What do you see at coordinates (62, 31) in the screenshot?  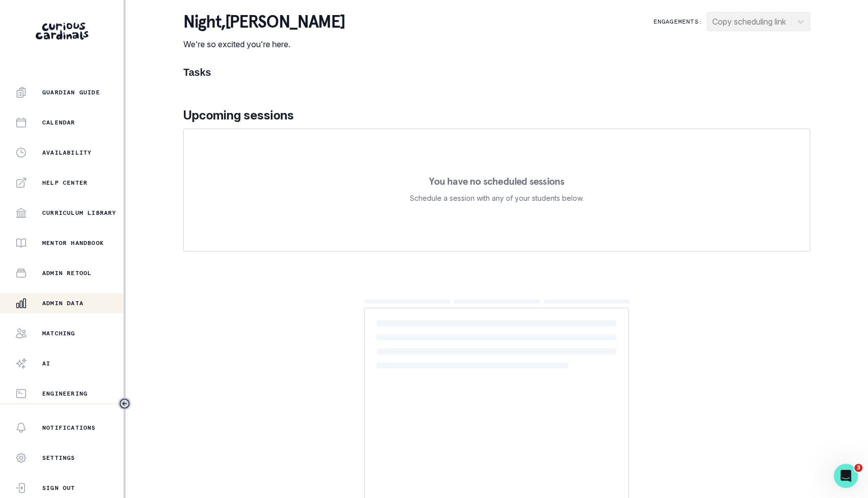 I see `img: Curious Cardinals Logo` at bounding box center [62, 31].